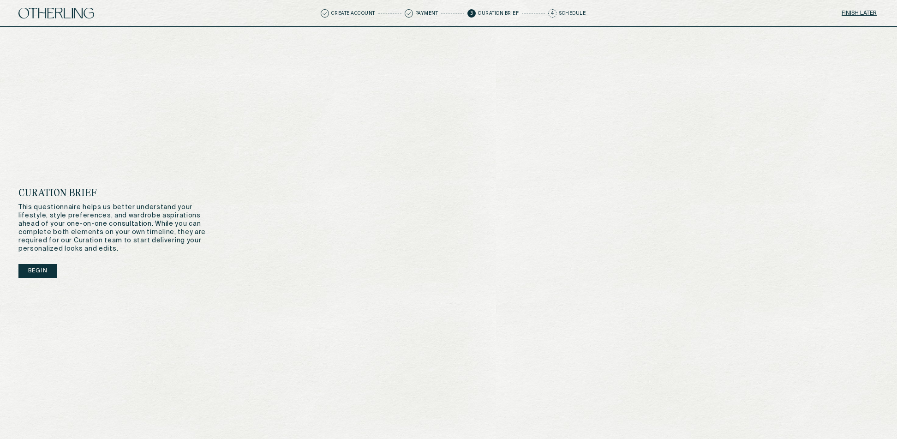  I want to click on img: Curation Brief Intro, so click(783, 233).